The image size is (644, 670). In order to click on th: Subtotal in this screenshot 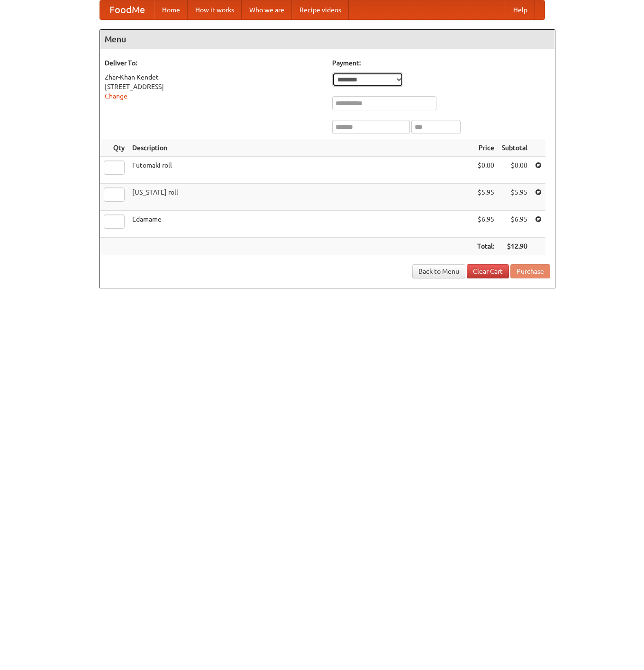, I will do `click(515, 148)`.